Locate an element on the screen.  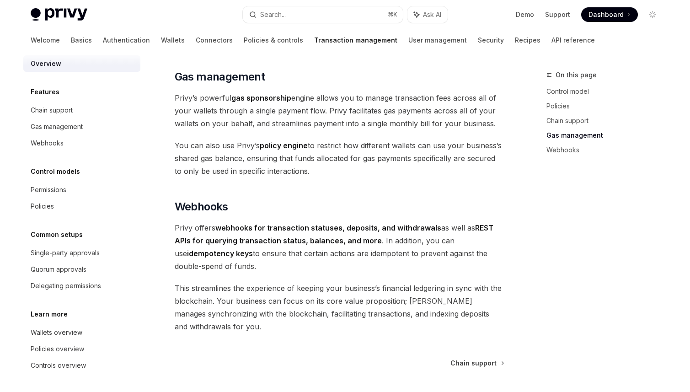
span: Webhooks is located at coordinates (201, 207).